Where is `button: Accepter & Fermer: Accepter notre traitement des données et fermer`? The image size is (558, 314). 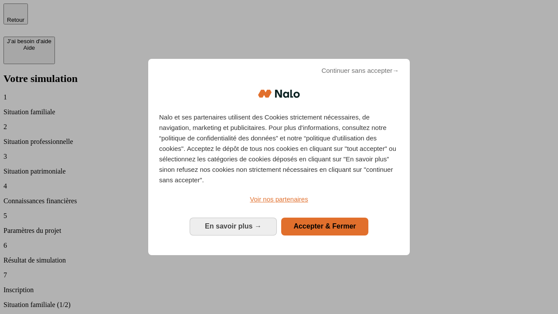 button: Accepter & Fermer: Accepter notre traitement des données et fermer is located at coordinates (325, 226).